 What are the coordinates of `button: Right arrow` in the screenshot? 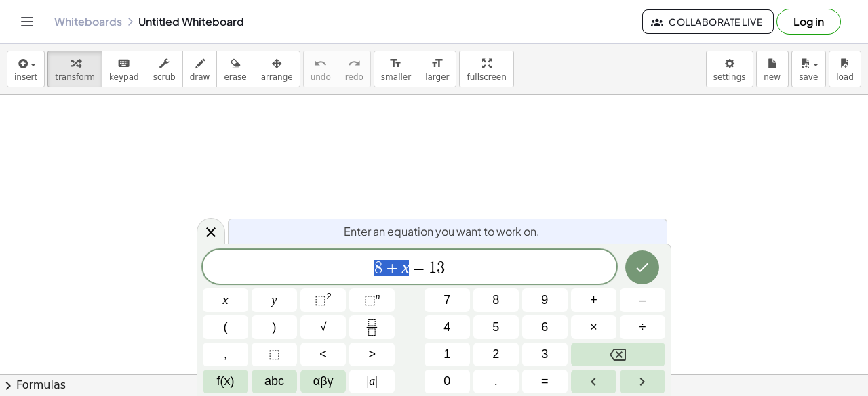 It's located at (642, 381).